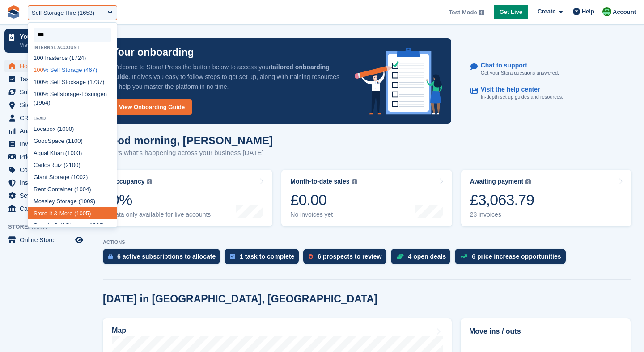 The width and height of the screenshot is (644, 352). I want to click on div: Locabox ( 0), so click(73, 129).